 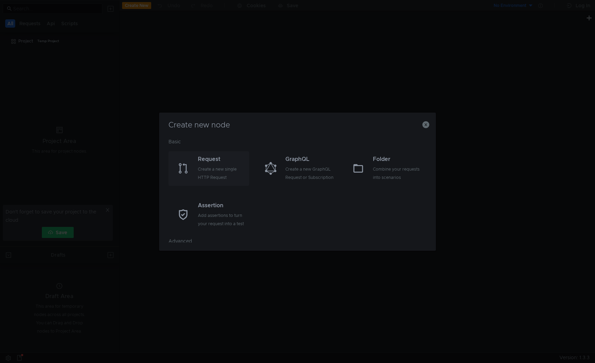 What do you see at coordinates (397, 174) in the screenshot?
I see `div: Combine your requests into scenarios` at bounding box center [397, 174].